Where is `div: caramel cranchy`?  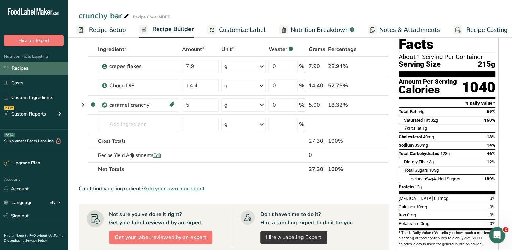 div: caramel cranchy is located at coordinates (138, 105).